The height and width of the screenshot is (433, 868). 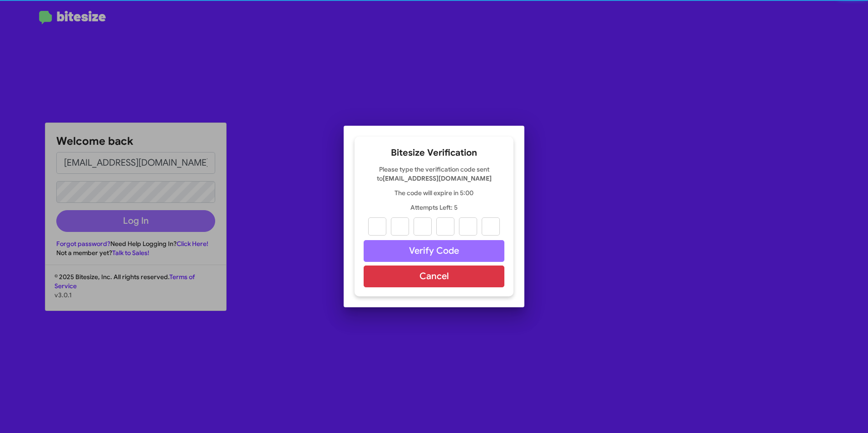 What do you see at coordinates (434, 251) in the screenshot?
I see `button: Verify Code` at bounding box center [434, 251].